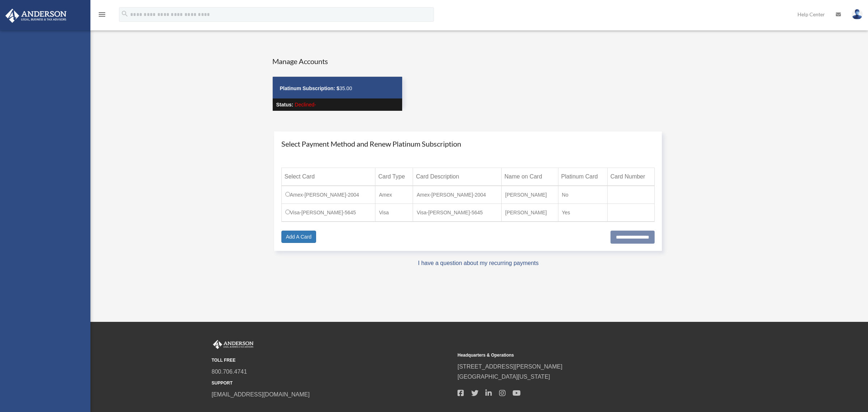 The image size is (868, 412). What do you see at coordinates (102, 14) in the screenshot?
I see `i: menu` at bounding box center [102, 14].